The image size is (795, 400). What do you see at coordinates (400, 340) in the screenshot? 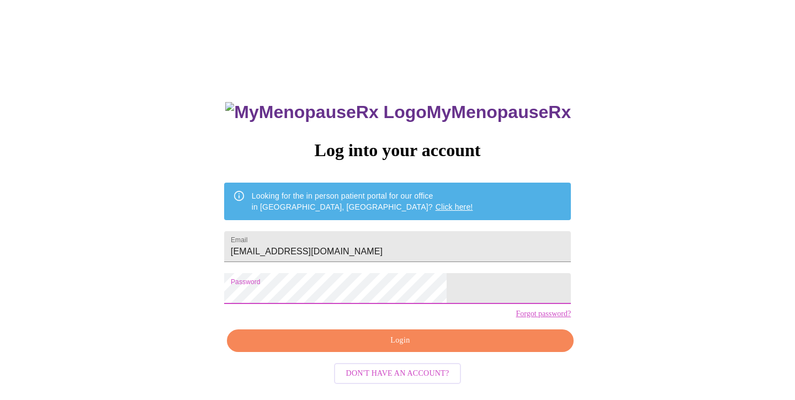
I see `span: Login` at bounding box center [400, 340].